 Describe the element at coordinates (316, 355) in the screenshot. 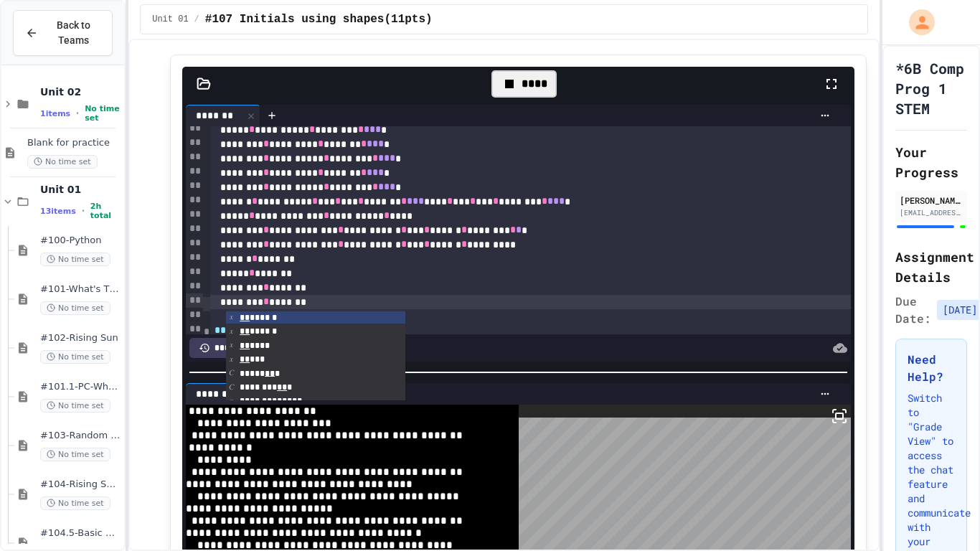

I see `ul: Completions` at that location.